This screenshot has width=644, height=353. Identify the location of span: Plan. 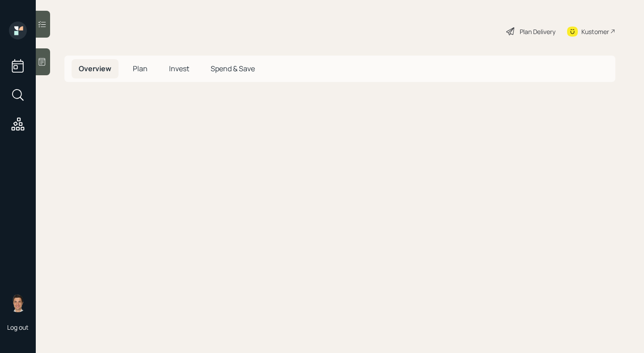
(140, 69).